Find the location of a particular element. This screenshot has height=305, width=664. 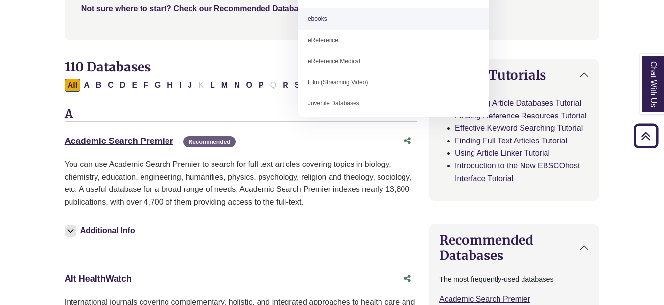

button: Filter Results E is located at coordinates (134, 85).